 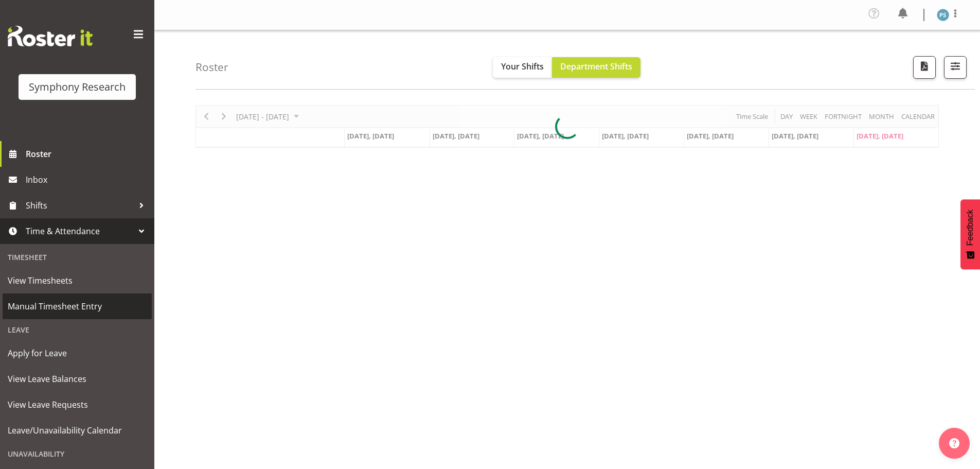 I want to click on span: Time & Attendance, so click(x=80, y=231).